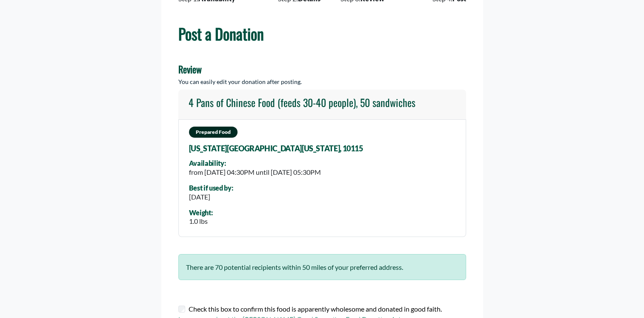 This screenshot has width=644, height=318. Describe the element at coordinates (322, 267) in the screenshot. I see `div: There are 70 potential recipients within 50 miles of your preferred address.` at that location.